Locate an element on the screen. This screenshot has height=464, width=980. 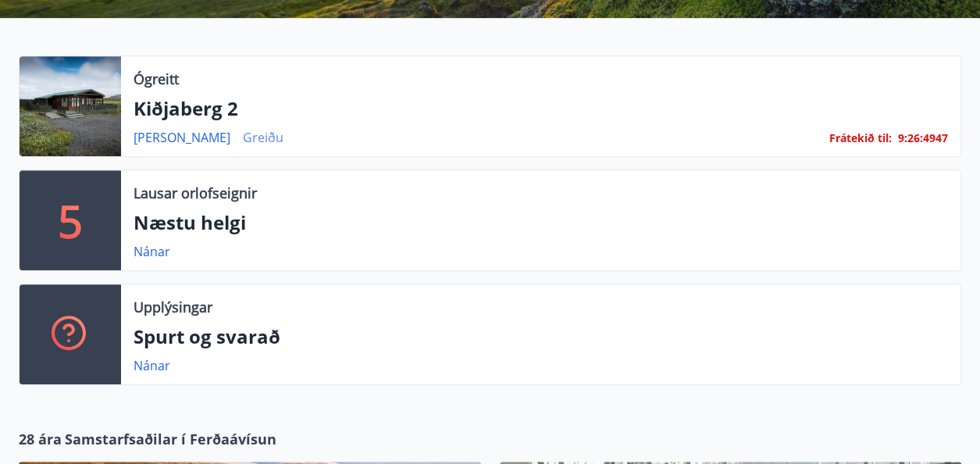
font: Næstu helgi is located at coordinates (190, 222).